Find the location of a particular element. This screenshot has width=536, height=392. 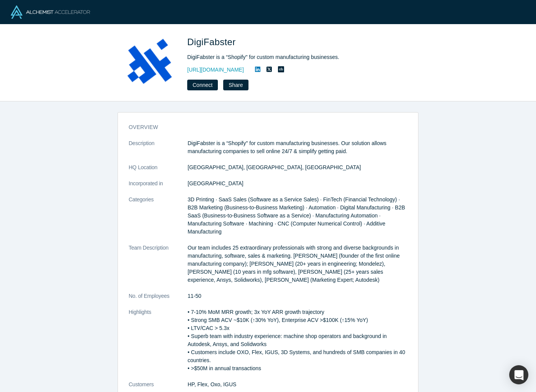

img: Alchemist Logo is located at coordinates (50, 12).